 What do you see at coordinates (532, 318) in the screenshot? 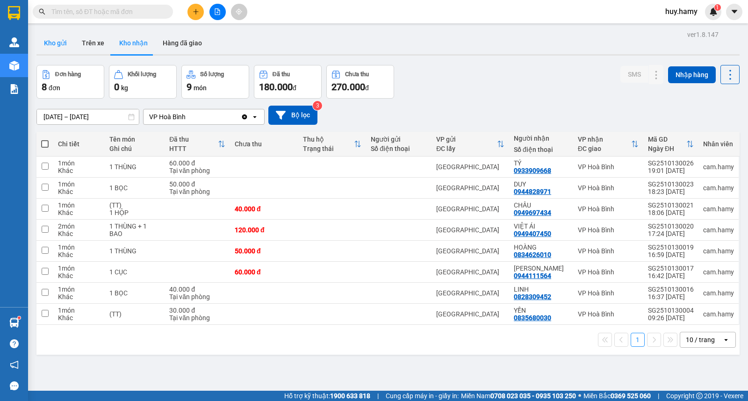
I see `div: 0835680030` at bounding box center [532, 318].